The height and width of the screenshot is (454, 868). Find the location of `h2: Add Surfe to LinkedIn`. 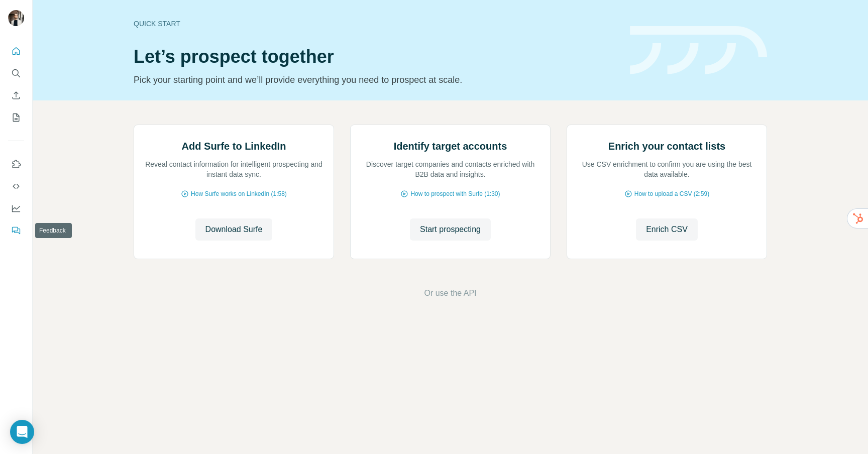

h2: Add Surfe to LinkedIn is located at coordinates (234, 146).